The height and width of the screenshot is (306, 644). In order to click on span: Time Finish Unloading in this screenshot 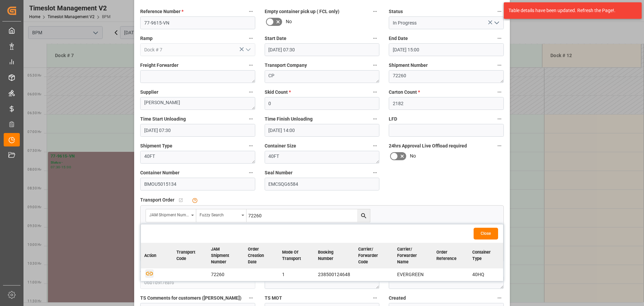, I will do `click(288, 119)`.